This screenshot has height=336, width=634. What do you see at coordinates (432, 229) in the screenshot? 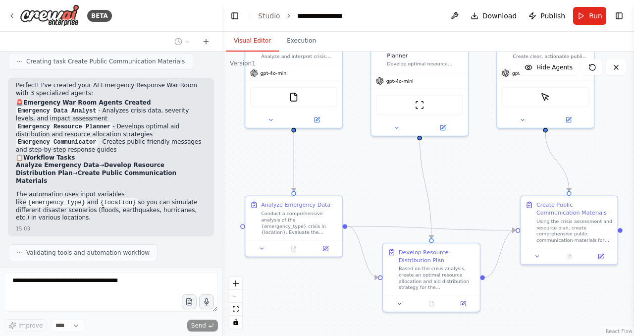
I see `g: Edge from 1baa32f3-96b0-4cb8-84f4-1342238a9f47 to e84af1d9-c293-4077-84f5-39a48893b67a` at bounding box center [432, 229].